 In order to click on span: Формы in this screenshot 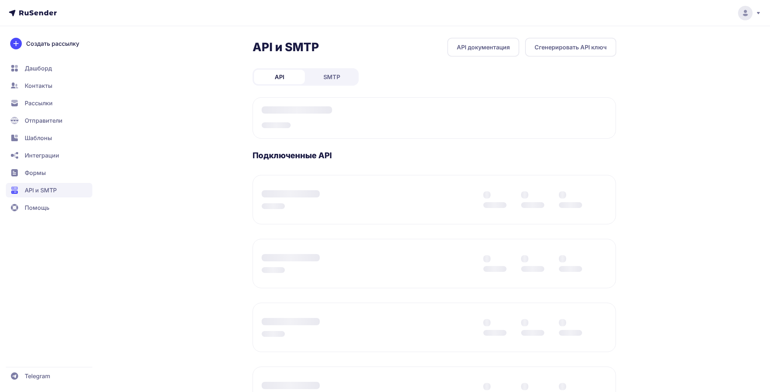, I will do `click(35, 173)`.